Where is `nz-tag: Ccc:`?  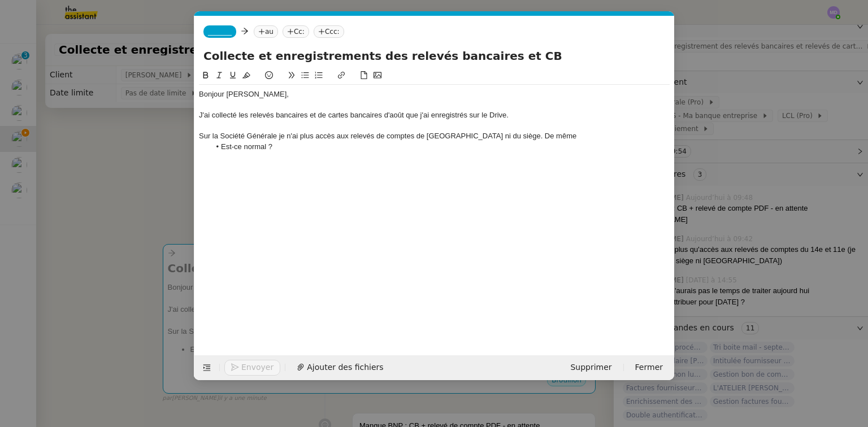
nz-tag: Ccc: is located at coordinates (329, 31).